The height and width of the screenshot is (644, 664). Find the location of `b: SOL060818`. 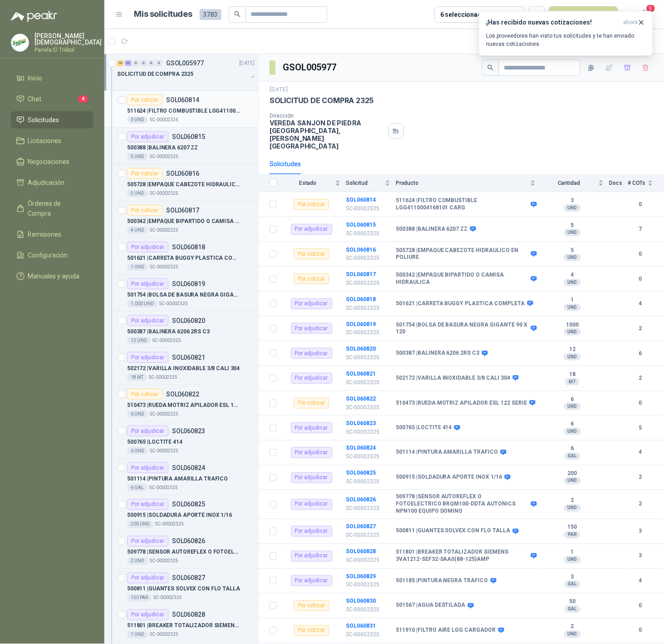

b: SOL060818 is located at coordinates (361, 299).